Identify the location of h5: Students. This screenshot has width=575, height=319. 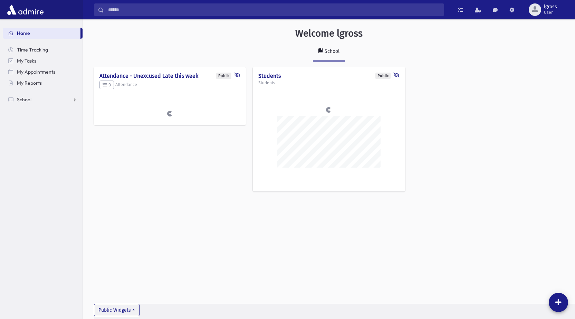
(329, 83).